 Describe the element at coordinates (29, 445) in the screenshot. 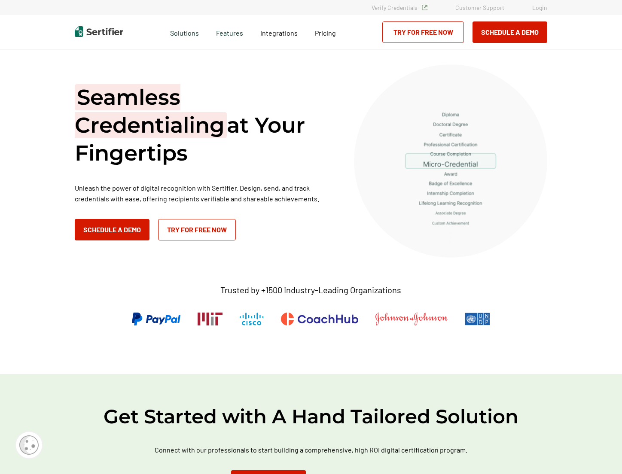

I see `img: Cookie Popup Icon` at that location.